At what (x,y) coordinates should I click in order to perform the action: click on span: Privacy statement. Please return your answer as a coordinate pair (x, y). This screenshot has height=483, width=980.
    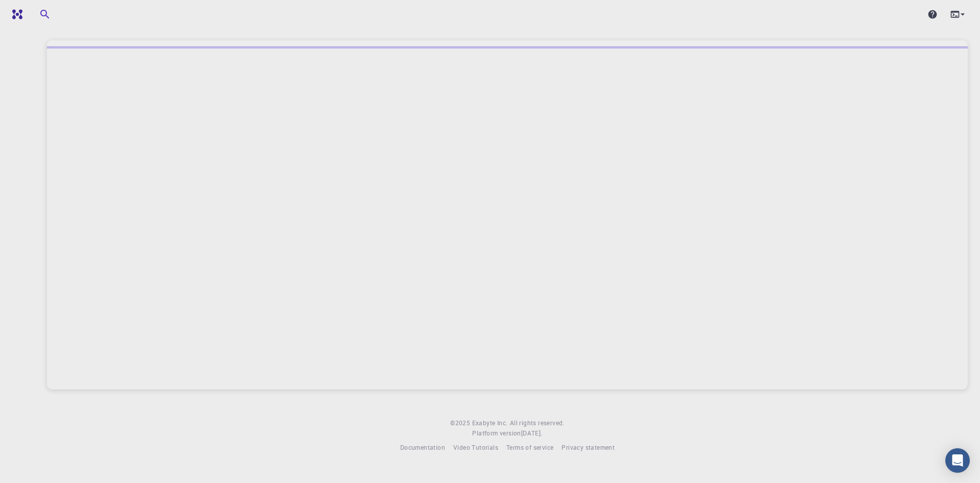
    Looking at the image, I should click on (588, 447).